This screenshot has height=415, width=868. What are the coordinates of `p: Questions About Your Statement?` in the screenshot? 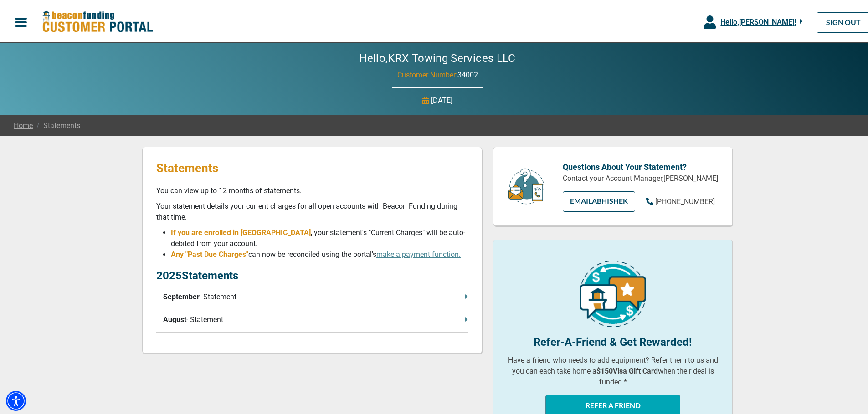 It's located at (641, 165).